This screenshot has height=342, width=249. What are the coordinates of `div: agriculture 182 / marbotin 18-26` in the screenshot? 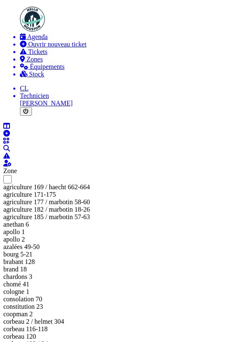 It's located at (53, 210).